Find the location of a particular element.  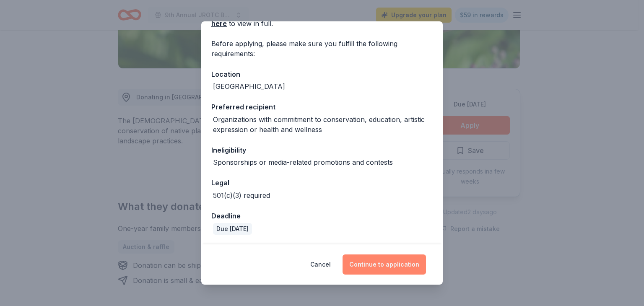

div: Ineligibility is located at coordinates (322, 150).